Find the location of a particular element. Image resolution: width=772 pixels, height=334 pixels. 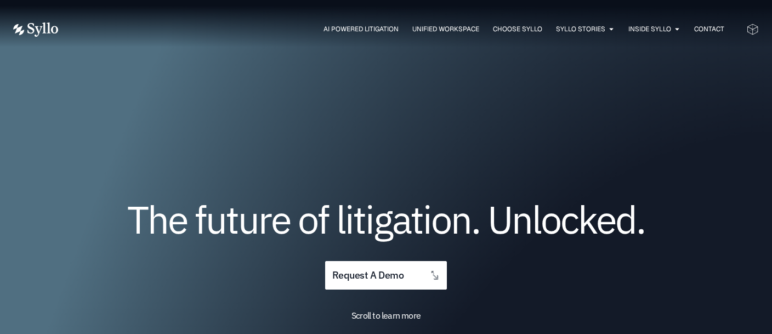

a: Choose Syllo is located at coordinates (518, 29).